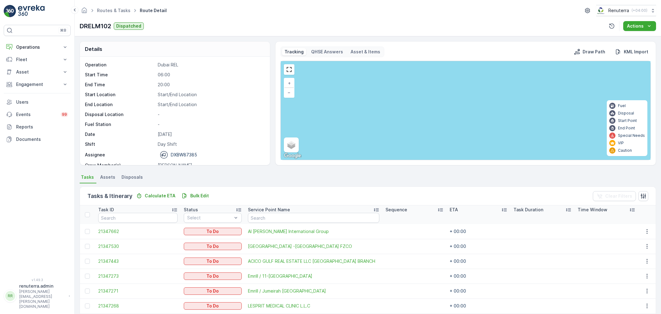  I want to click on p: 99, so click(64, 114).